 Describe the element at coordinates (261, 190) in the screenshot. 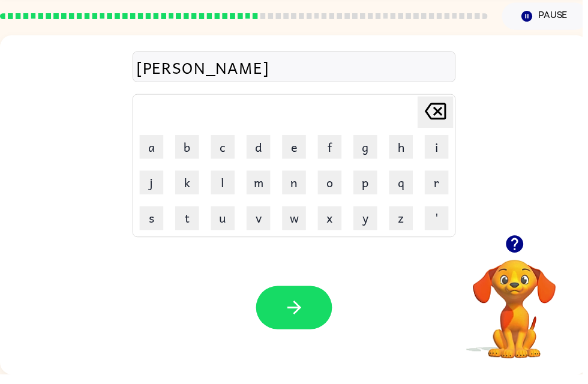

I see `button: m` at that location.